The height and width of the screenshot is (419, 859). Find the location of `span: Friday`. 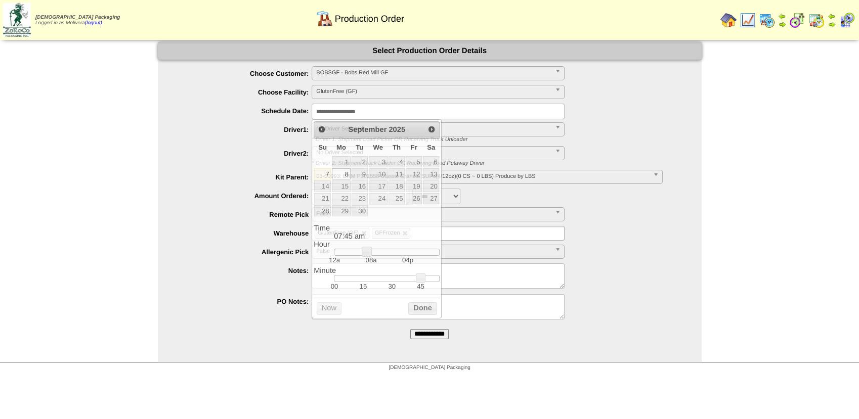

span: Friday is located at coordinates (413, 147).